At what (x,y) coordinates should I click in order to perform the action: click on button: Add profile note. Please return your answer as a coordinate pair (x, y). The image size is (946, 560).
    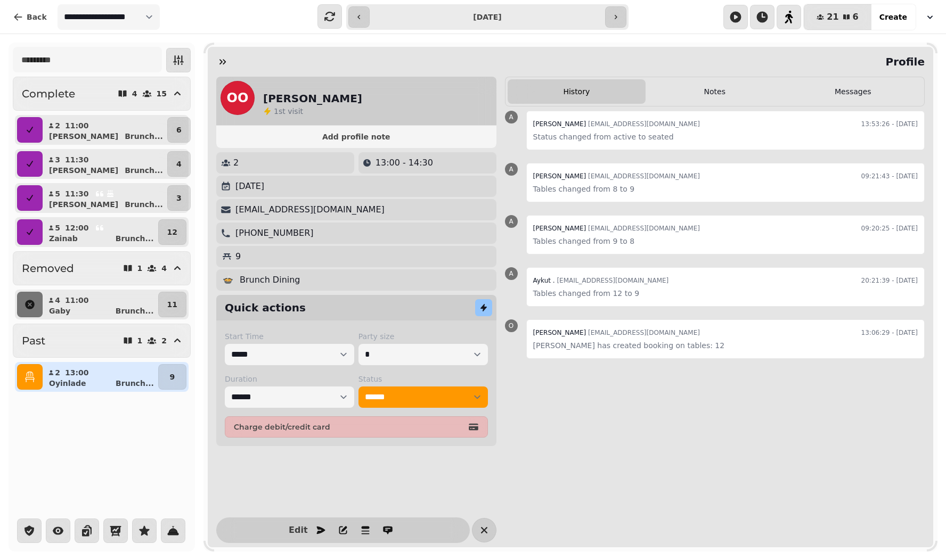
    Looking at the image, I should click on (356, 137).